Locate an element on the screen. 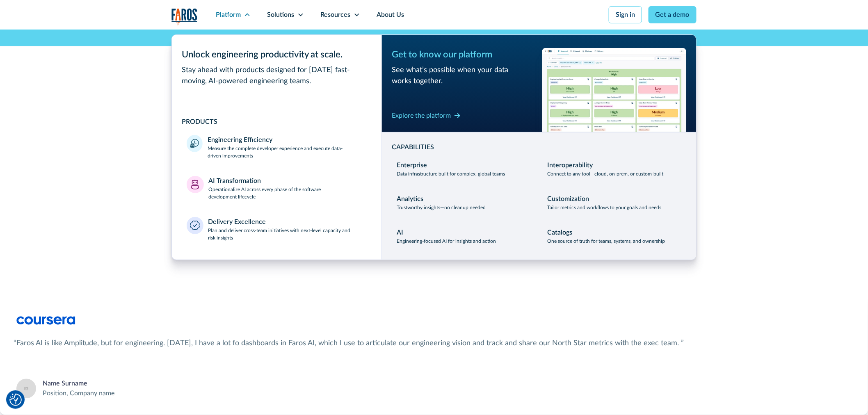  a: EnterpriseData infrastructure built for complex, global teams is located at coordinates (464, 169).